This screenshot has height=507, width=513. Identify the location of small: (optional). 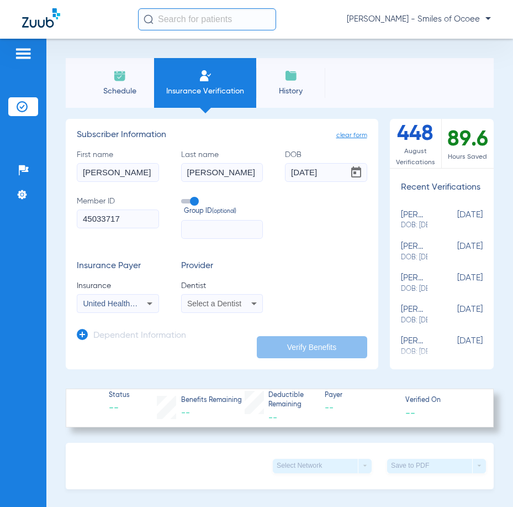
(224, 212).